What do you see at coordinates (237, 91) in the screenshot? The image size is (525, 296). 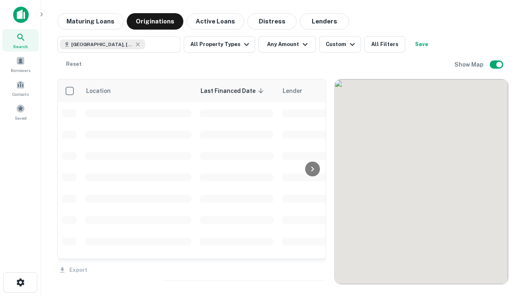 I see `th: Last Financed Date` at bounding box center [237, 91].